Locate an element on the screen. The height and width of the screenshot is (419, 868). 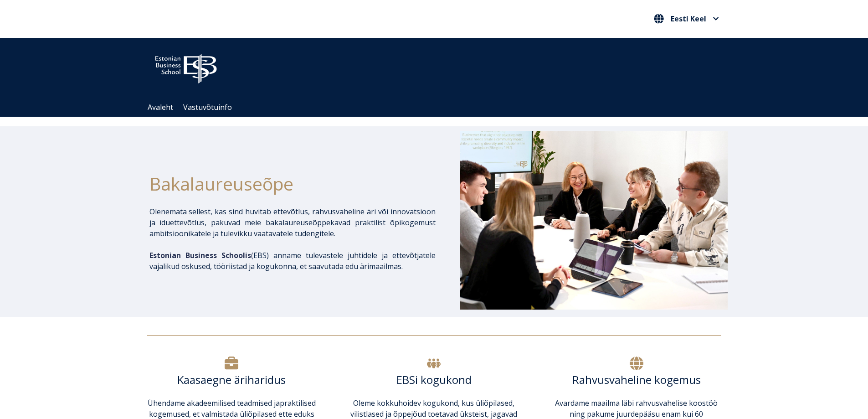
nav: Vali oma keel is located at coordinates (686, 19).